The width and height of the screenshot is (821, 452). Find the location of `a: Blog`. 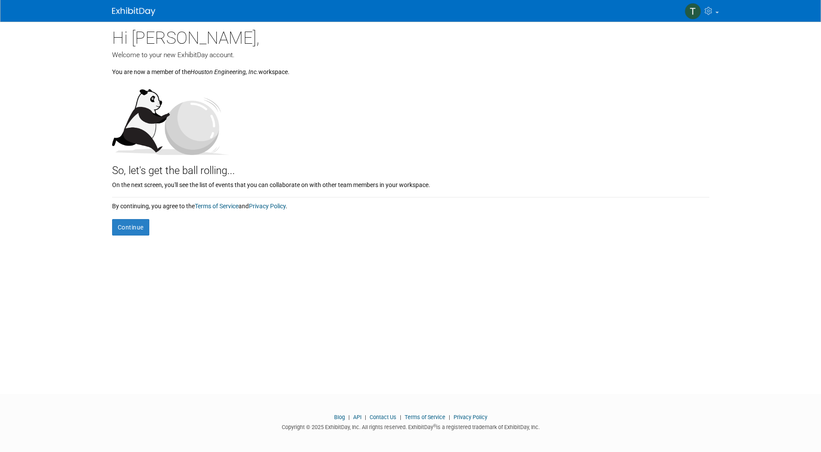

a: Blog is located at coordinates (339, 417).